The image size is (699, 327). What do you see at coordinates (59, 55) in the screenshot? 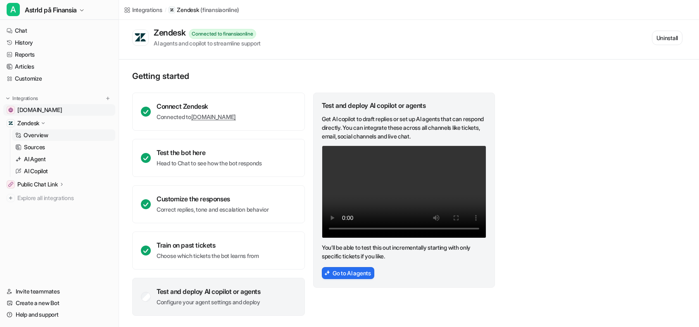
I see `a: Reports` at bounding box center [59, 55].